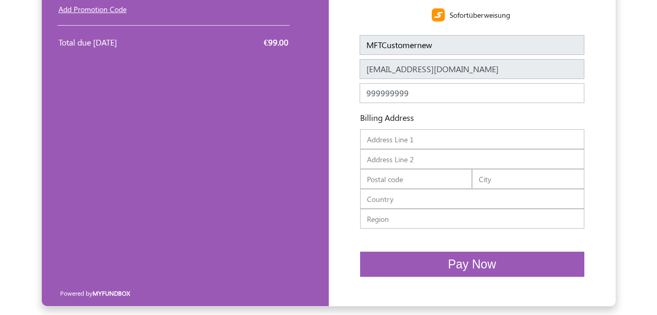 The height and width of the screenshot is (315, 657). I want to click on input: Name, so click(472, 45).